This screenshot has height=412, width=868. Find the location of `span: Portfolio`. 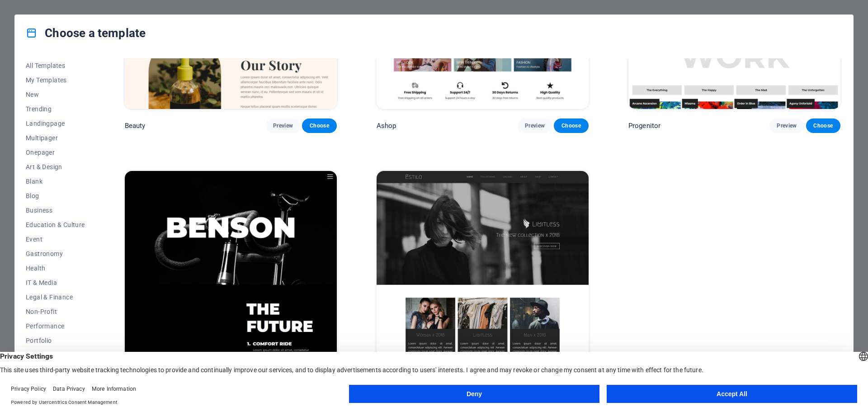

span: Portfolio is located at coordinates (55, 340).